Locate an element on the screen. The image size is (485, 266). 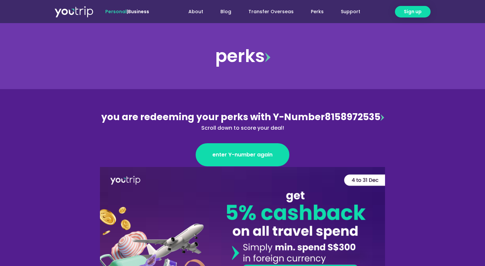
a: Transfer Overseas is located at coordinates (271, 12).